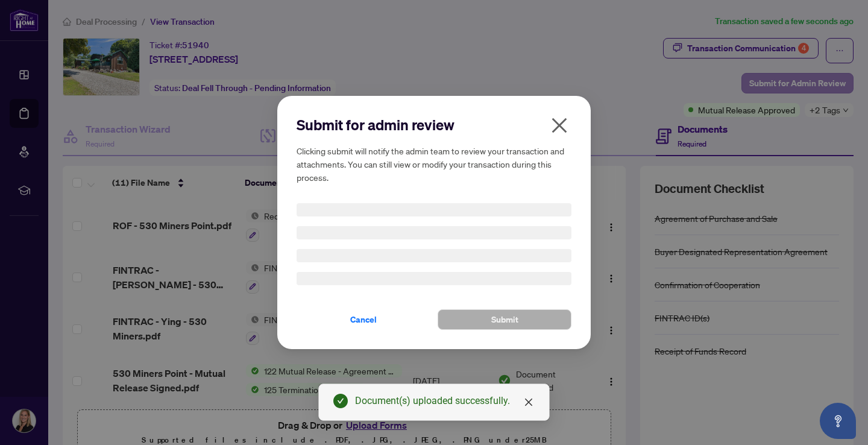  Describe the element at coordinates (364, 319) in the screenshot. I see `span: Cancel` at that location.